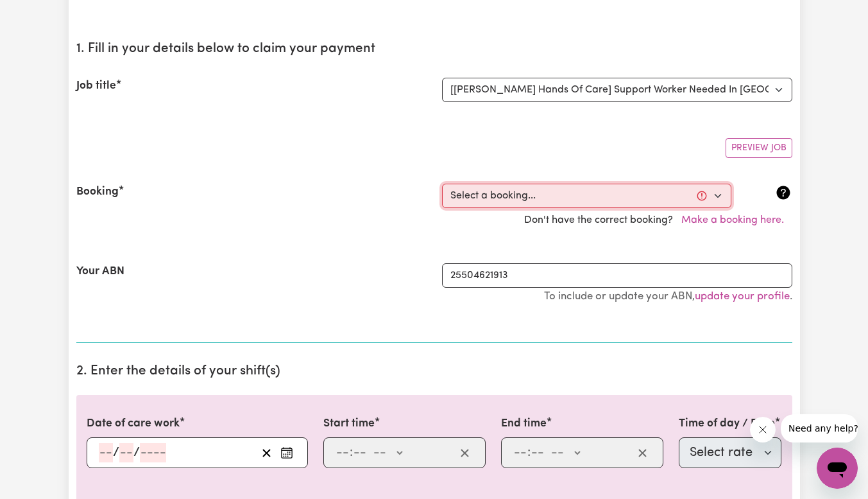 The width and height of the screenshot is (868, 499). I want to click on span: Need any help?, so click(42, 14).